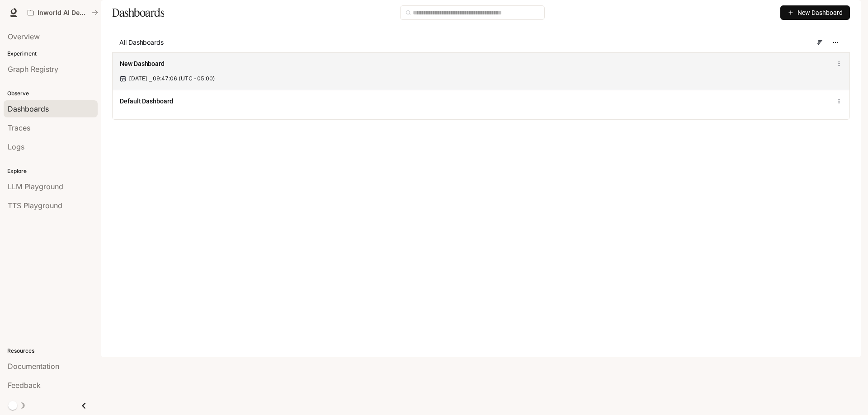  What do you see at coordinates (146, 102) in the screenshot?
I see `span: Default Dashboard` at bounding box center [146, 102].